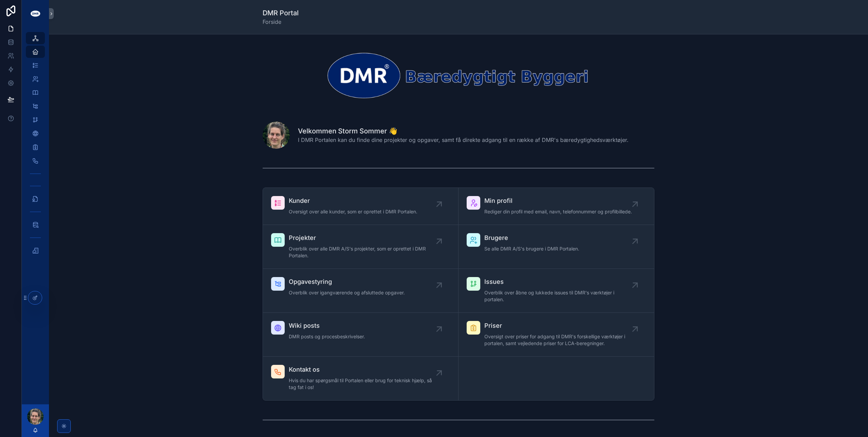  What do you see at coordinates (560, 340) in the screenshot?
I see `span: Oversigt over priser for adgang til DMR's forskellige værktøjer i portalen, samt vejledende prise...` at bounding box center [560, 340].